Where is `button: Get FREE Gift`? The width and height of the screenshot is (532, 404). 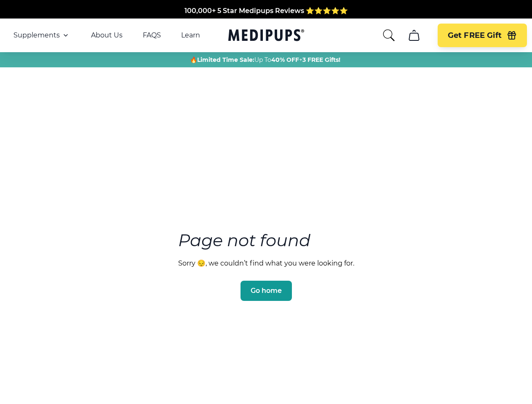
button: Get FREE Gift is located at coordinates (482, 35).